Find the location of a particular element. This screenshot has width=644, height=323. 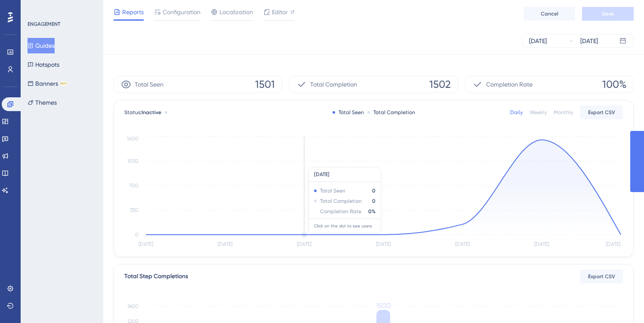

tspan: 1050 is located at coordinates (133, 161).